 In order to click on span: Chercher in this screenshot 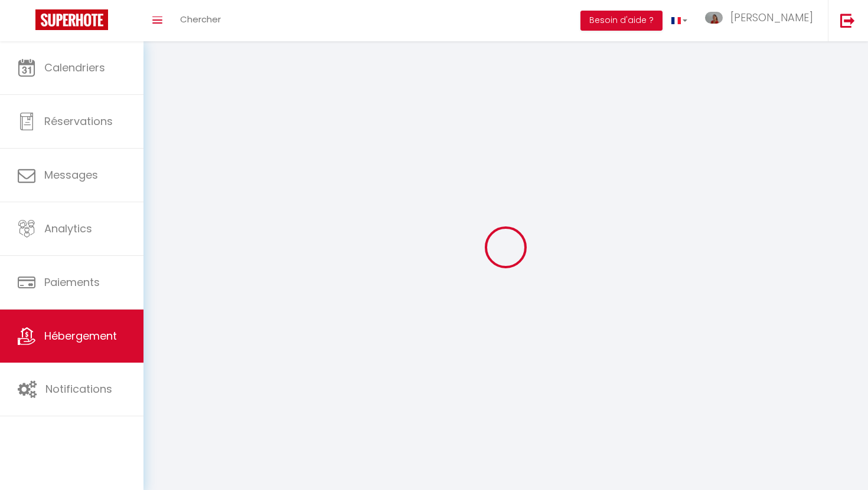, I will do `click(200, 19)`.